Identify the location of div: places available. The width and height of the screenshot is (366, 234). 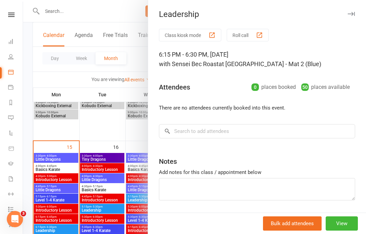
(325, 87).